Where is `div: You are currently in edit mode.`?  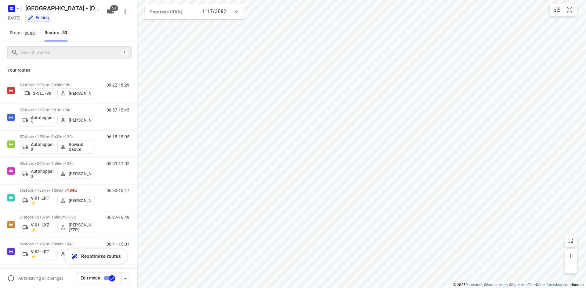 div: You are currently in edit mode. is located at coordinates (38, 18).